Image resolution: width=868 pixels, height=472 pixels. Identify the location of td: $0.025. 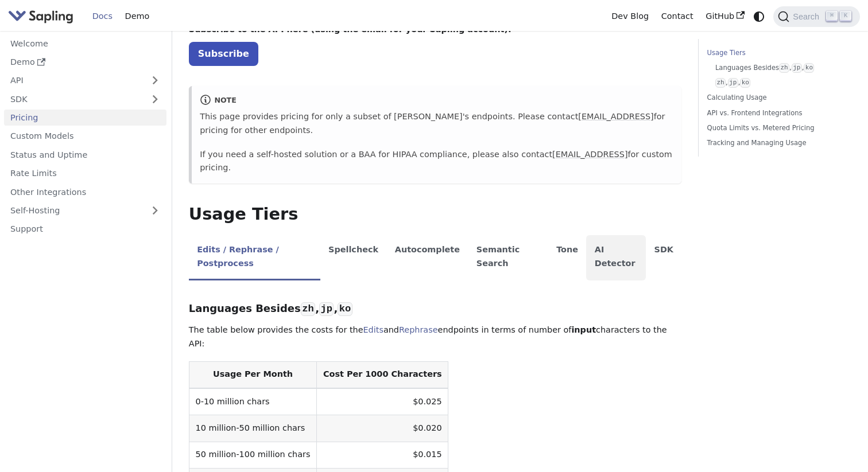
(382, 402).